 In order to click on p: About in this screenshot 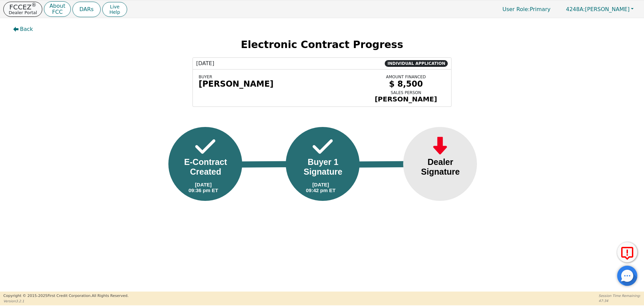, I will do `click(57, 6)`.